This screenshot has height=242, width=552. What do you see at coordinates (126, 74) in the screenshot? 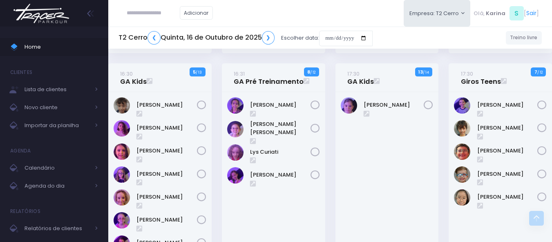
I see `small: 16:30` at bounding box center [126, 74].